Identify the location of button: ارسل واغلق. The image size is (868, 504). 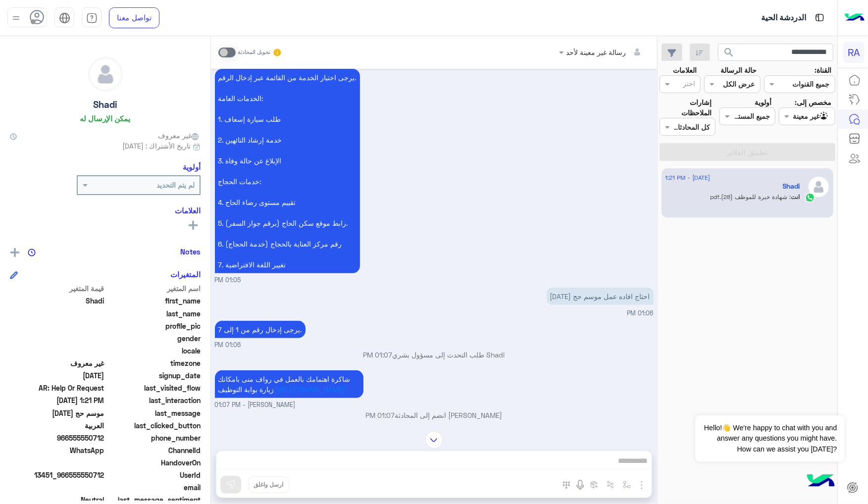
(269, 485).